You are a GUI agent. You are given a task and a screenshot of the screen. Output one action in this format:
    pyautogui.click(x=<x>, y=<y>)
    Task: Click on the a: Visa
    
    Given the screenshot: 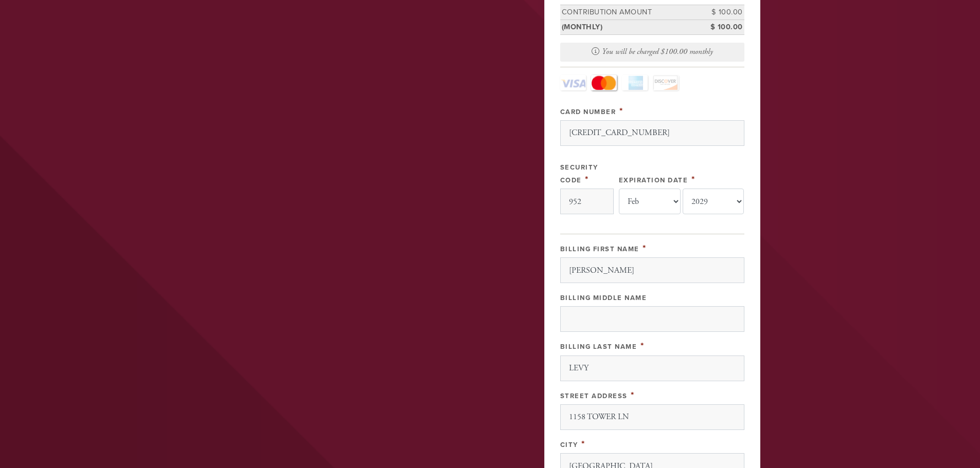 What is the action you would take?
    pyautogui.click(x=573, y=83)
    